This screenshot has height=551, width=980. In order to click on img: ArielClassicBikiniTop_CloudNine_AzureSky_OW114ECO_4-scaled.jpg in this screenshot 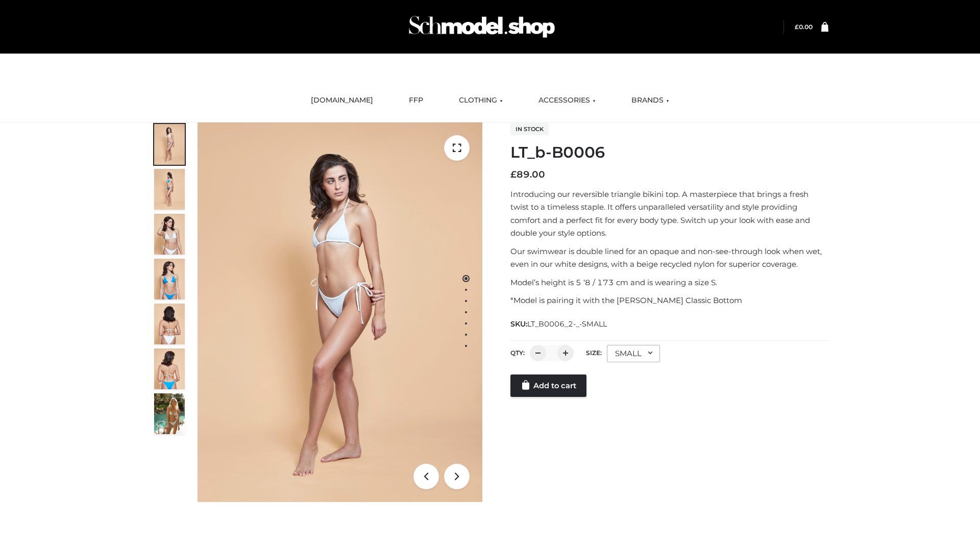, I will do `click(169, 279)`.